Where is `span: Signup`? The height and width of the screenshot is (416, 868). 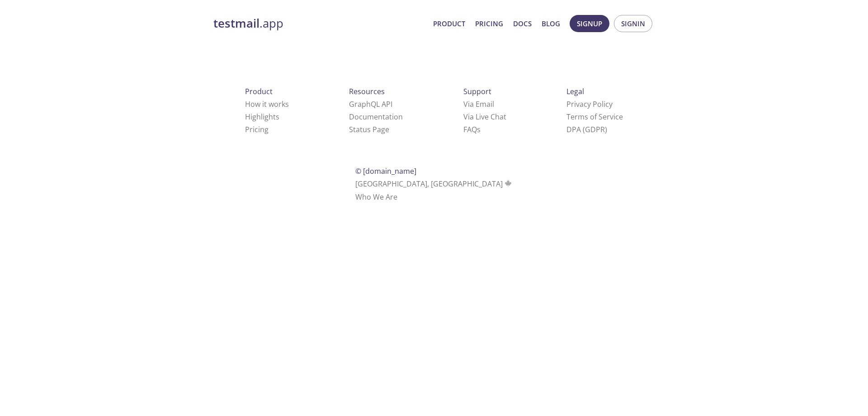
span: Signup is located at coordinates (589, 24).